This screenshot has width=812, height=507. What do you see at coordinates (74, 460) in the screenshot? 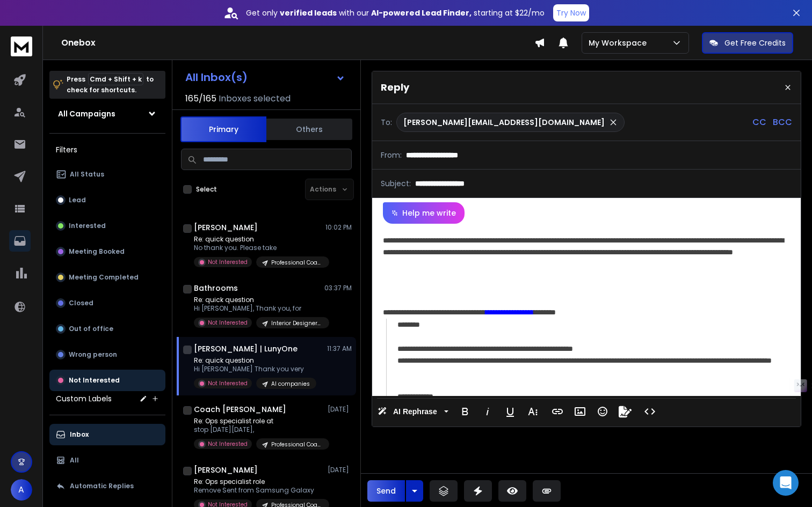
I see `p: All` at bounding box center [74, 460].